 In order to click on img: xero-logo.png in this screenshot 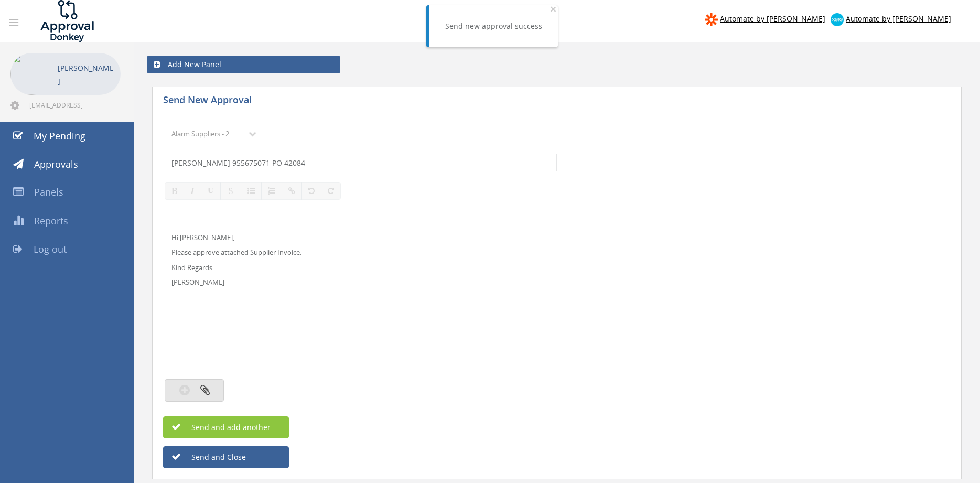, I will do `click(837, 20)`.